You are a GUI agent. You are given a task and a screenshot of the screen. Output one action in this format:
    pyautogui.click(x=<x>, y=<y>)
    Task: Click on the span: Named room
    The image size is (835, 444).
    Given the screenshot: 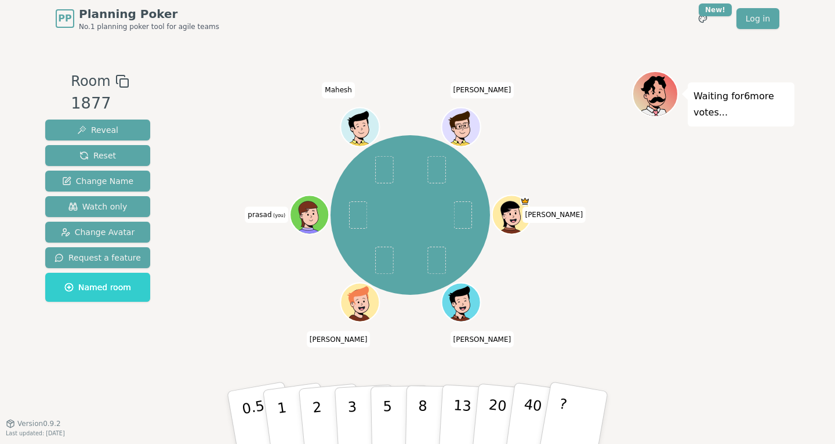 What is the action you would take?
    pyautogui.click(x=97, y=287)
    